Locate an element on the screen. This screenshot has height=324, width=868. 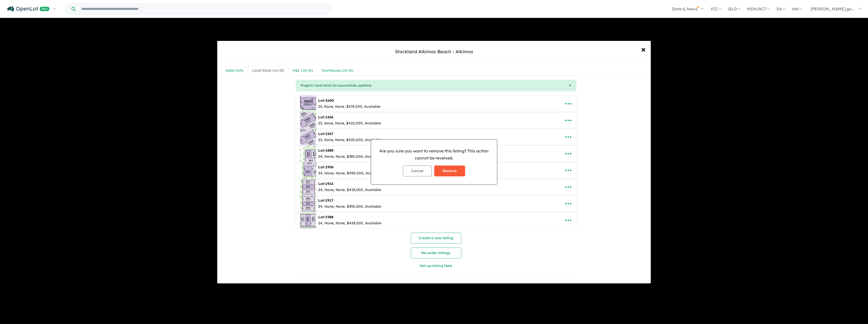
img: Openlot PRO Logo White is located at coordinates (28, 9).